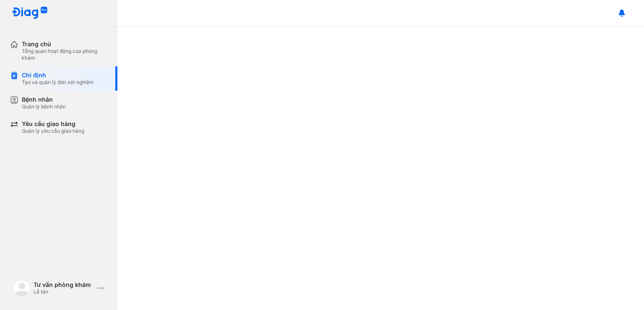 The width and height of the screenshot is (644, 310). What do you see at coordinates (58, 75) in the screenshot?
I see `div: Chỉ định` at bounding box center [58, 75].